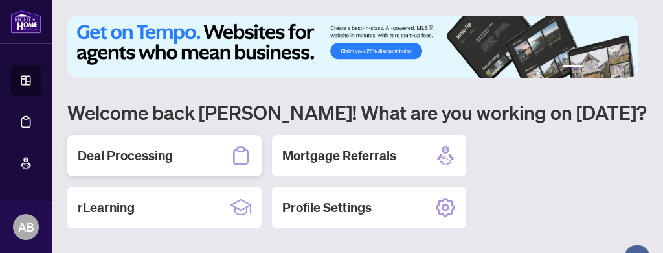 The width and height of the screenshot is (663, 253). What do you see at coordinates (591, 67) in the screenshot?
I see `button: 2` at bounding box center [591, 67].